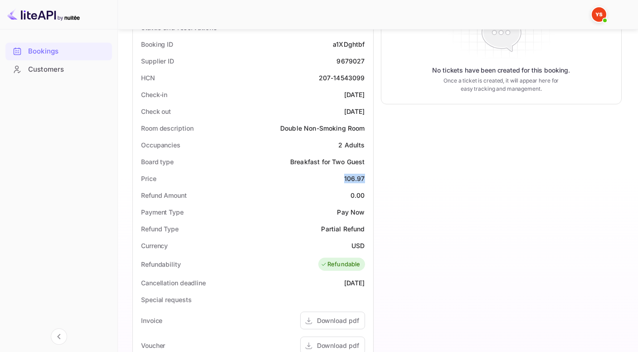  I want to click on div: Price, so click(149, 178).